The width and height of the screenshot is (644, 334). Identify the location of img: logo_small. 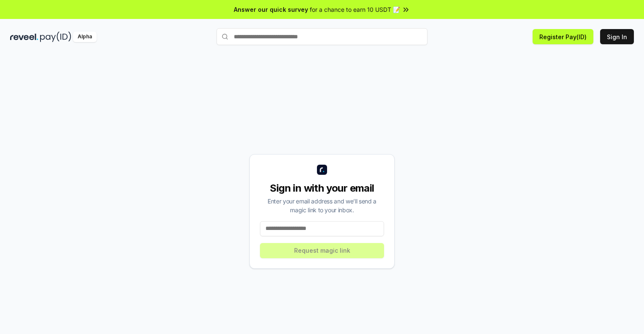
(322, 170).